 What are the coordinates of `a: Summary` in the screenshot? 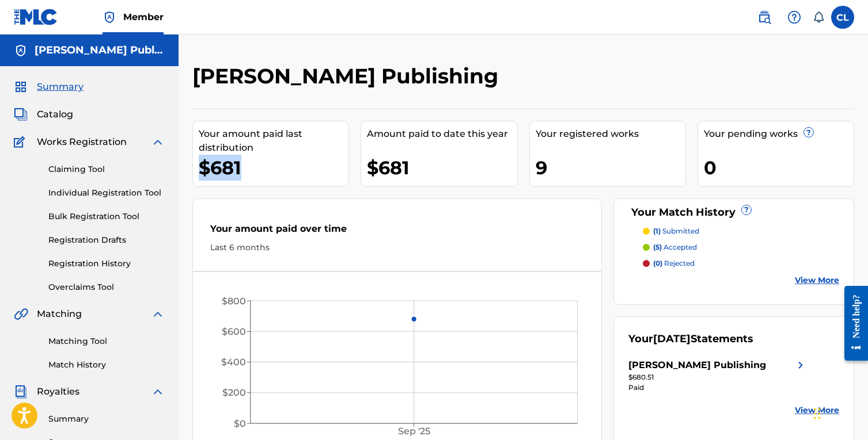 It's located at (107, 419).